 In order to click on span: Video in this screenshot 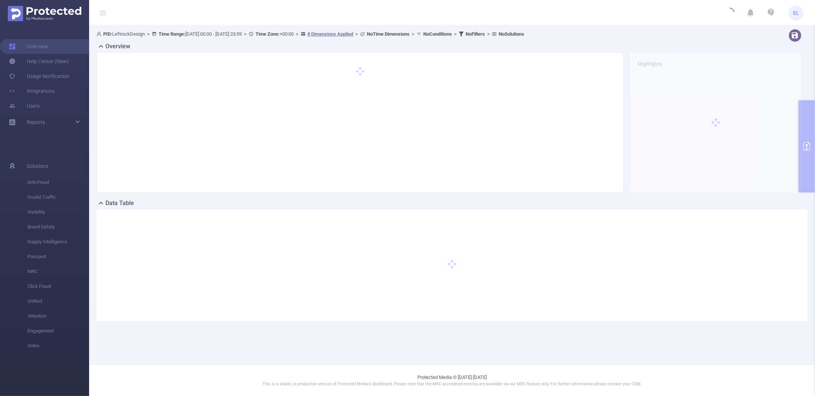, I will do `click(58, 346)`.